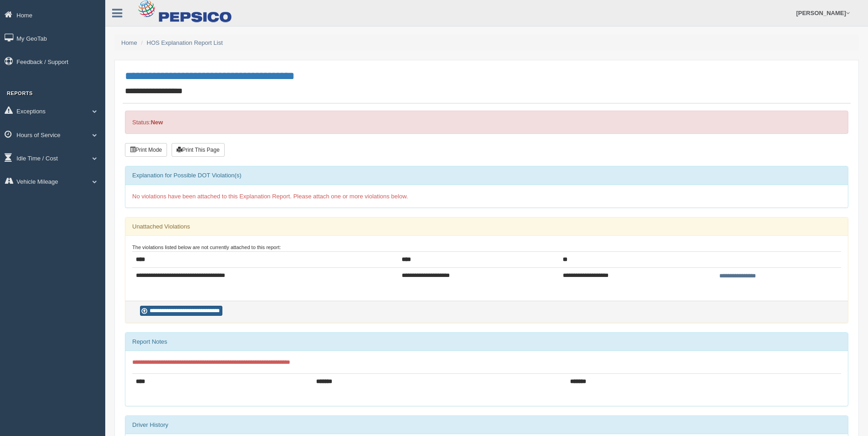 Image resolution: width=868 pixels, height=436 pixels. I want to click on span: No violations have been attached to this Explanation Report. Please attach one or more violations..., so click(270, 197).